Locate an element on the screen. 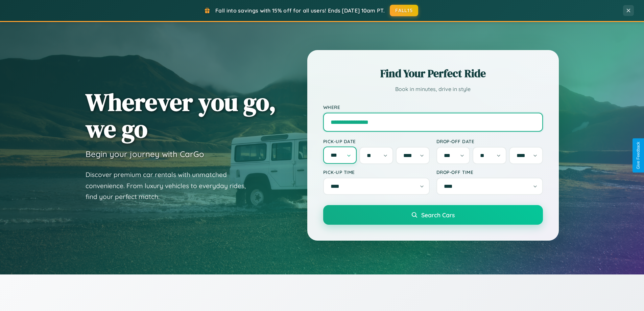 The image size is (644, 311). div: Give Feedback is located at coordinates (639, 156).